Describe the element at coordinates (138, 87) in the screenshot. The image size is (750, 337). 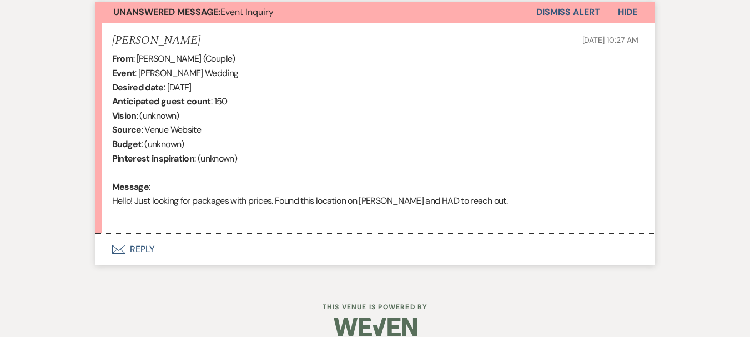
I see `b: Desired date` at that location.